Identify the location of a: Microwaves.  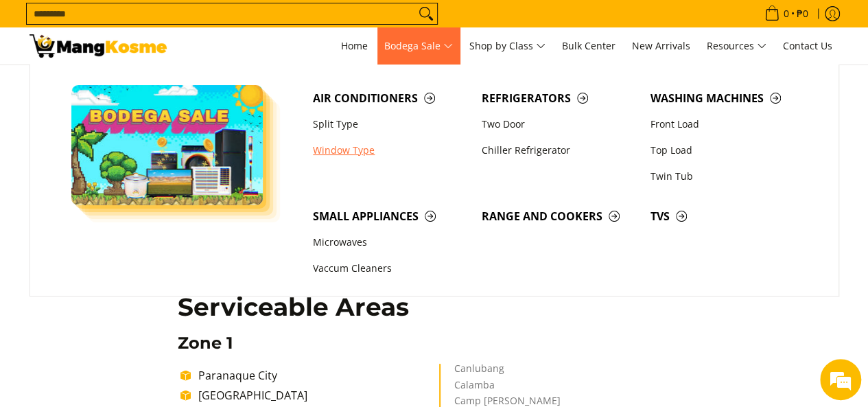
(391, 242).